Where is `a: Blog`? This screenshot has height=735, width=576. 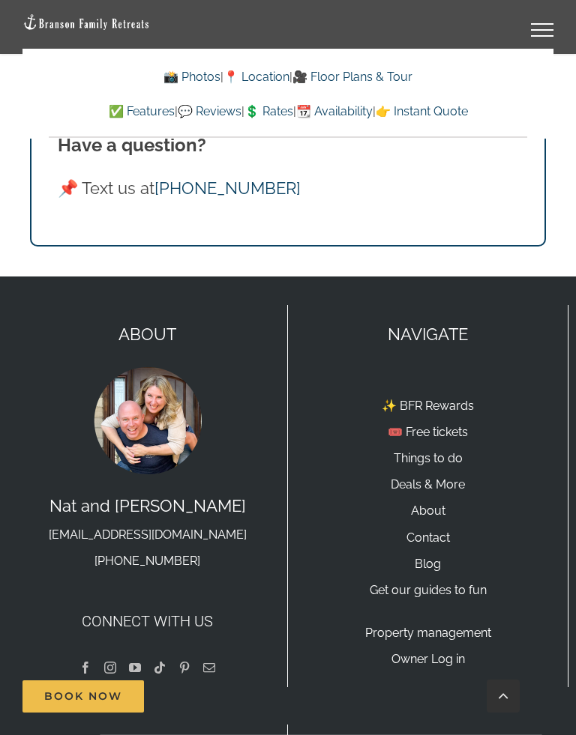 a: Blog is located at coordinates (427, 564).